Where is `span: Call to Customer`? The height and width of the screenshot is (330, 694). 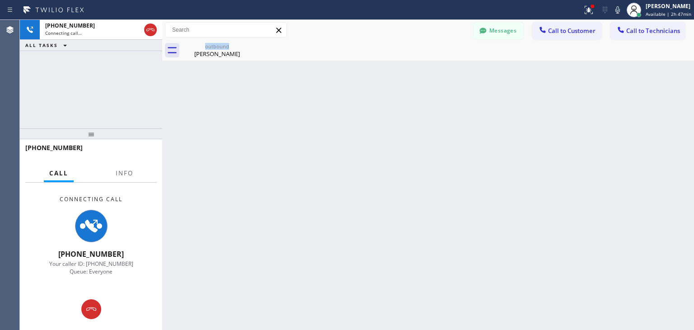 span: Call to Customer is located at coordinates (572, 31).